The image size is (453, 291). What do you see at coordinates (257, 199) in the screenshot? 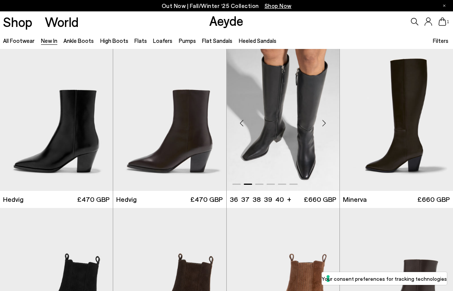
I see `li: 38` at bounding box center [257, 199].